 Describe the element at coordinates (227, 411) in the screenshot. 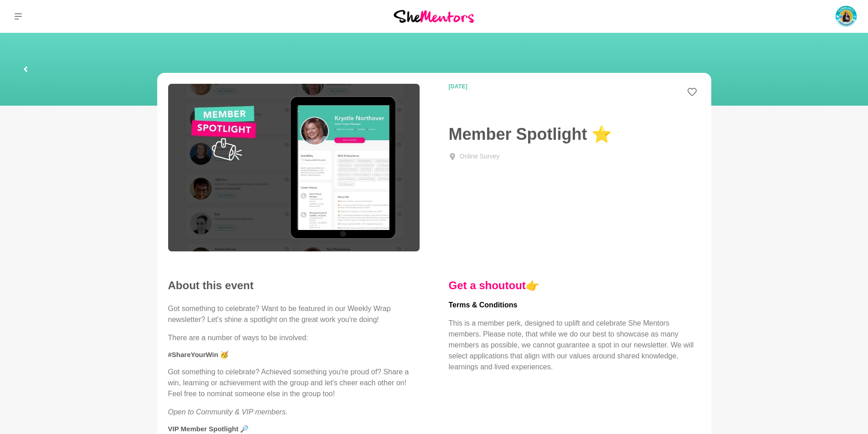

I see `em: Open to Community & VIP members.` at that location.